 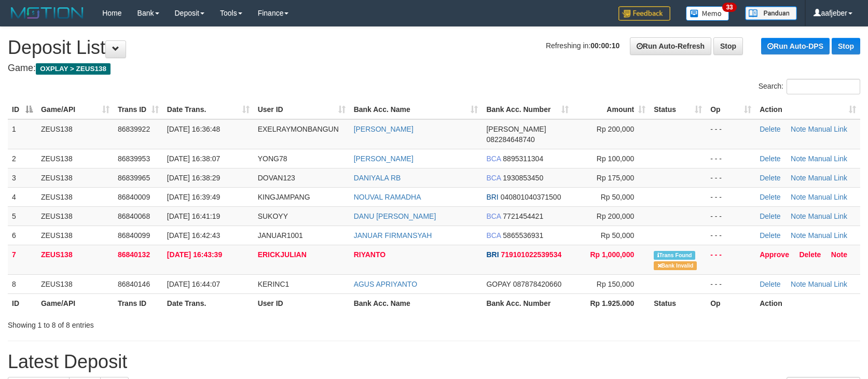 I want to click on img: Feedback.jpg, so click(x=644, y=14).